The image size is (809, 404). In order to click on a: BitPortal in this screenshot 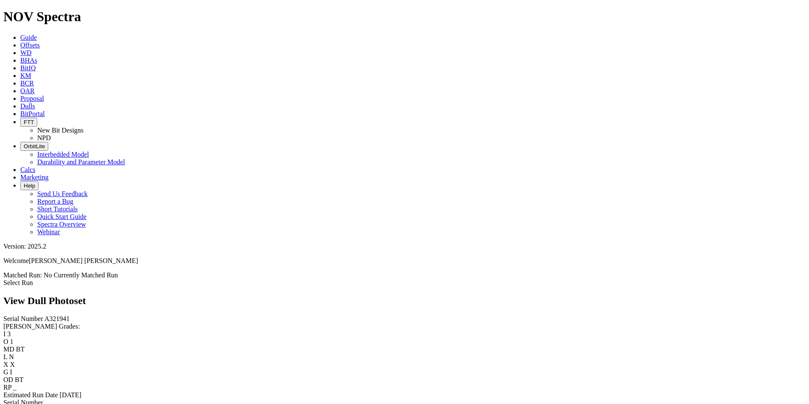, I will do `click(33, 113)`.